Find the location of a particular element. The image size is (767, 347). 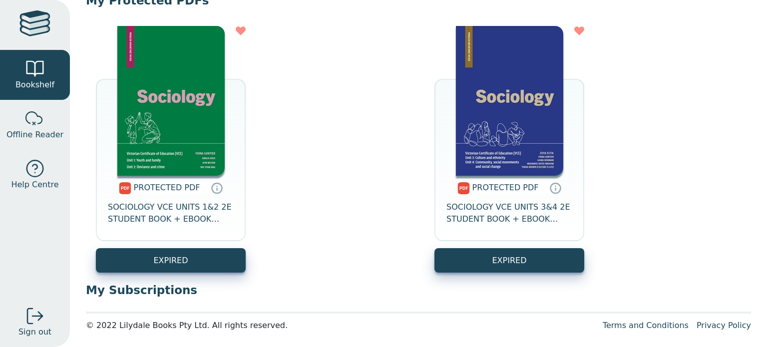

div: © 2022 Lilydale Books Pty Ltd. All rights reserved. is located at coordinates (340, 326).